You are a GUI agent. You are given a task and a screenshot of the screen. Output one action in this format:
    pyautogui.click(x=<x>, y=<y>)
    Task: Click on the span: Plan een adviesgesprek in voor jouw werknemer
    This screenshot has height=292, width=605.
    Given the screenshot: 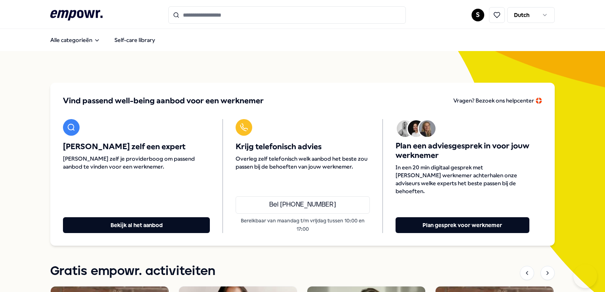 What is the action you would take?
    pyautogui.click(x=463, y=151)
    